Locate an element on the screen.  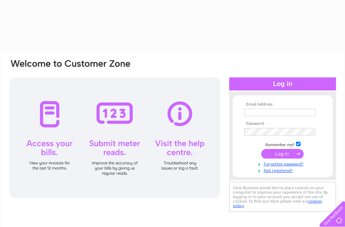
th: Email Address: is located at coordinates (282, 105).